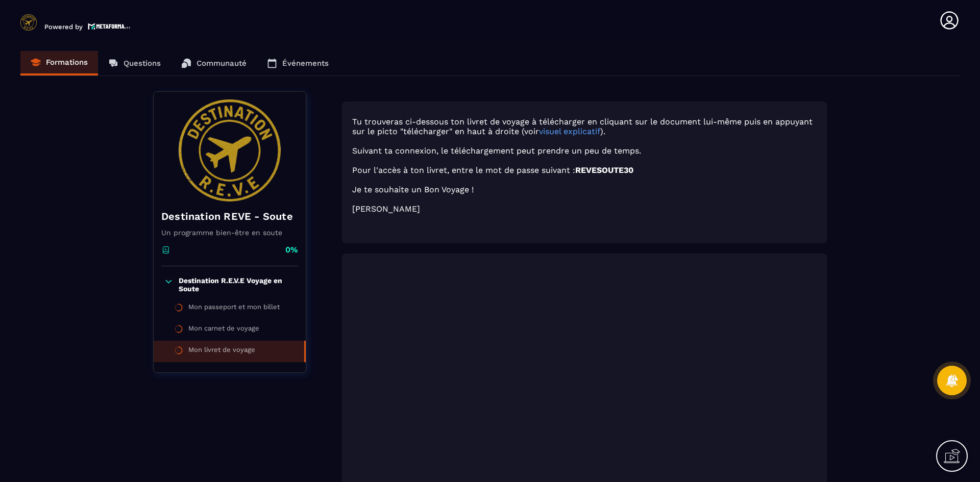 This screenshot has width=980, height=482. I want to click on a: visuel explicatif, so click(569, 131).